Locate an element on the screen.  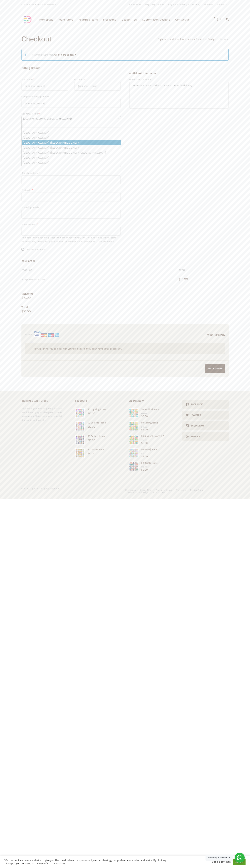
a: My Account is located at coordinates (158, 4).